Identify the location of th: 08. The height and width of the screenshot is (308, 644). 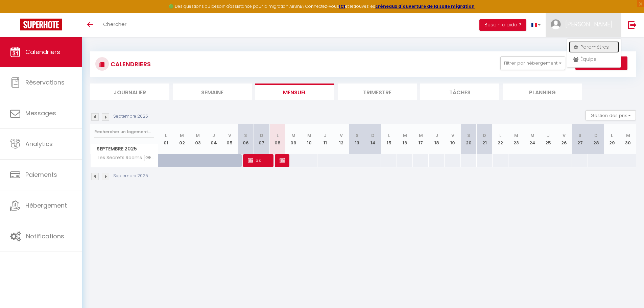
(277, 139).